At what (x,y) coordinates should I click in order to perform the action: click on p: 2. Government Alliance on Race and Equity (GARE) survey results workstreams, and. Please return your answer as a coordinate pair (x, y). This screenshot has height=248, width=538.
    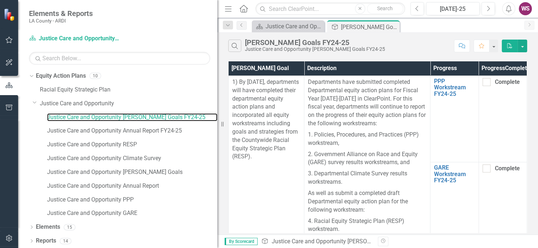
    Looking at the image, I should click on (367, 158).